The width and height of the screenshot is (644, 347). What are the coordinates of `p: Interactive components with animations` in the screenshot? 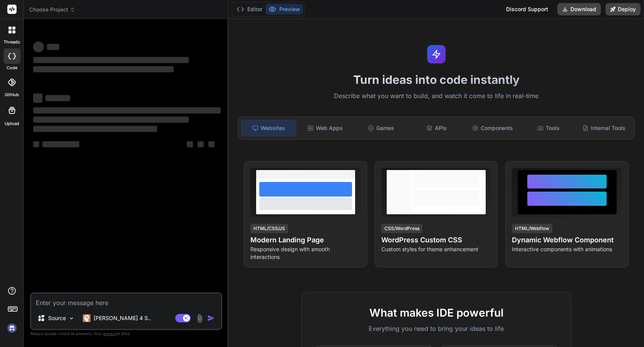 It's located at (567, 249).